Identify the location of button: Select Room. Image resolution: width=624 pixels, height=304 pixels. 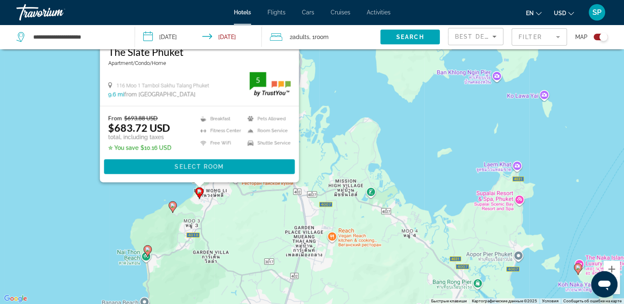
(199, 167).